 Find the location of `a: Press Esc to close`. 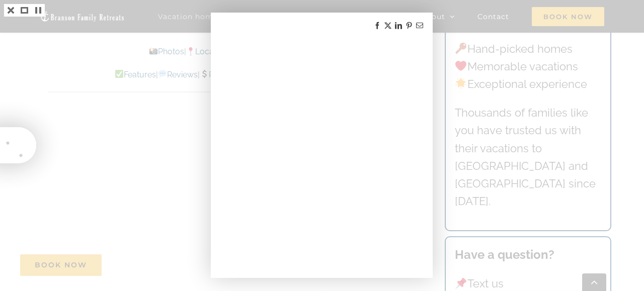

a: Press Esc to close is located at coordinates (11, 10).